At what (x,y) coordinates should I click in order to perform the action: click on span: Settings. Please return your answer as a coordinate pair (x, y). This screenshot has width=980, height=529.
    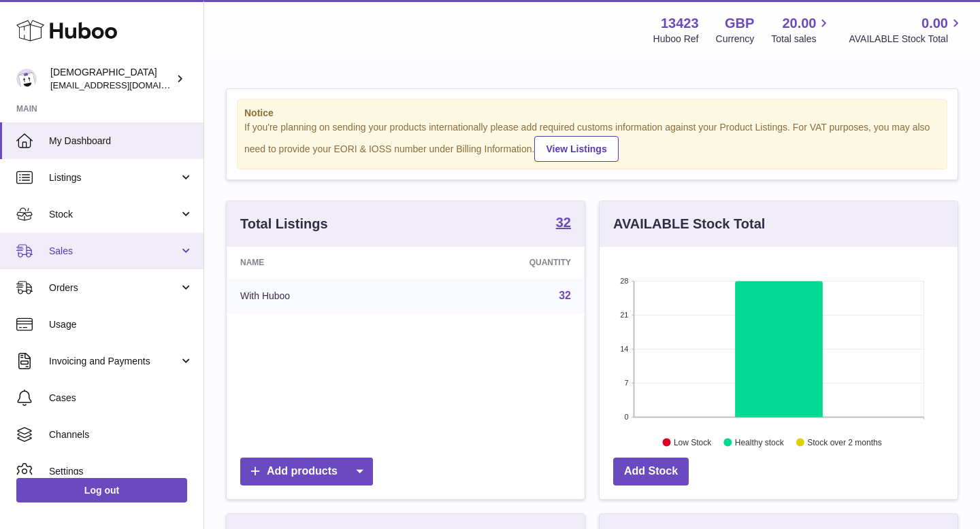
    Looking at the image, I should click on (121, 471).